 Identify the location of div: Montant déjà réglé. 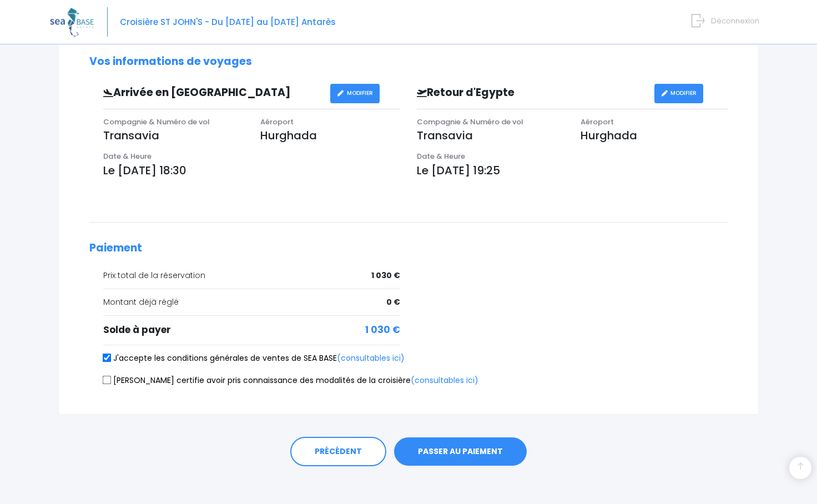
(251, 302).